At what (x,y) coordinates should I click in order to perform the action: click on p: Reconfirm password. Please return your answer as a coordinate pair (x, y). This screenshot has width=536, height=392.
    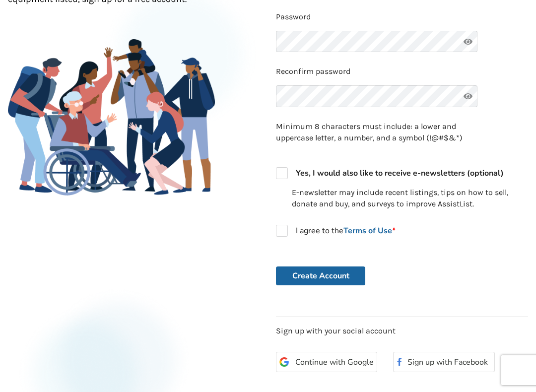
    Looking at the image, I should click on (402, 71).